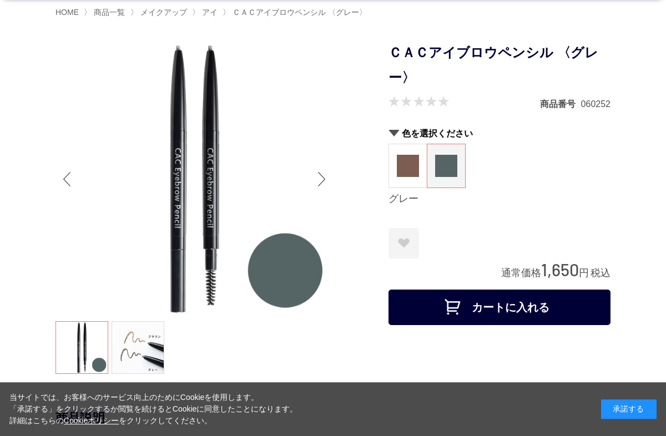 This screenshot has width=666, height=436. Describe the element at coordinates (560, 269) in the screenshot. I see `span: 1,650` at that location.